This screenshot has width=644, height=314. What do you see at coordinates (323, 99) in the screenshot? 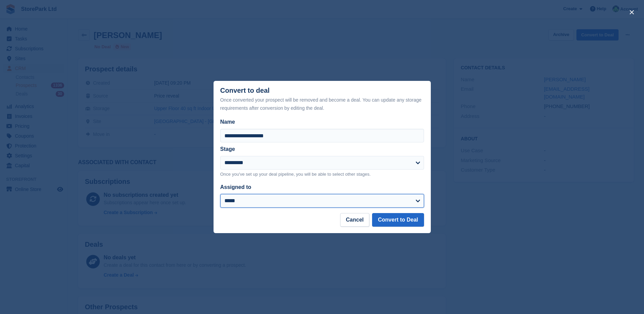
I see `div: Convert to deal` at bounding box center [323, 99].